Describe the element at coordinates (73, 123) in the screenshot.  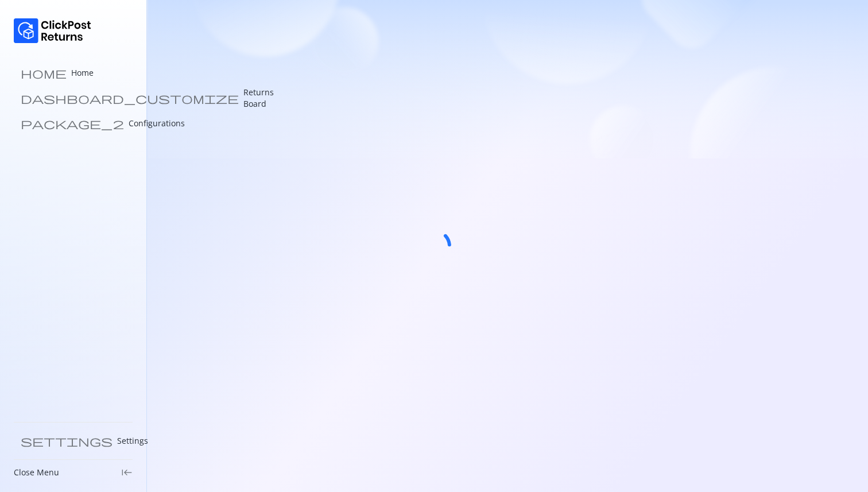
I see `span: package_2` at that location.